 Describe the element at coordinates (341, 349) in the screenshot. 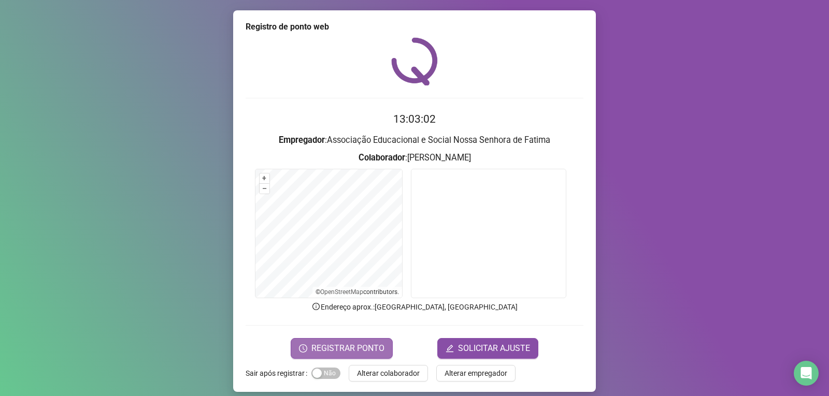

I see `button: REGISTRAR PONTO` at that location.